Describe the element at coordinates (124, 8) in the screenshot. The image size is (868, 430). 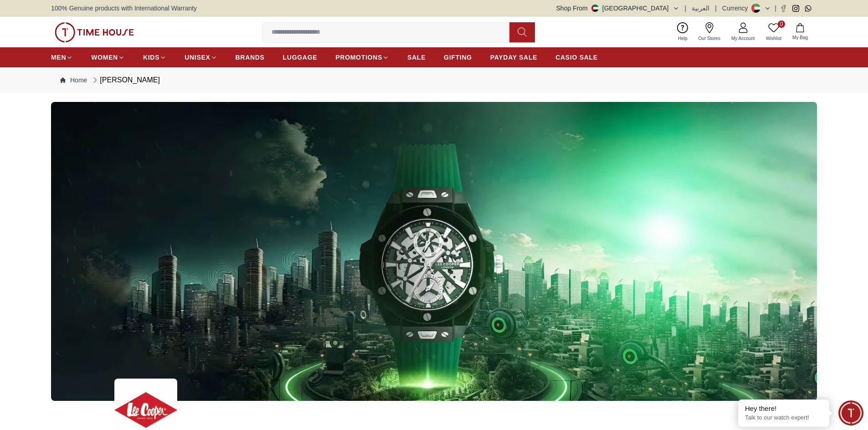
I see `span: 100% Genuine products with International Warranty` at that location.